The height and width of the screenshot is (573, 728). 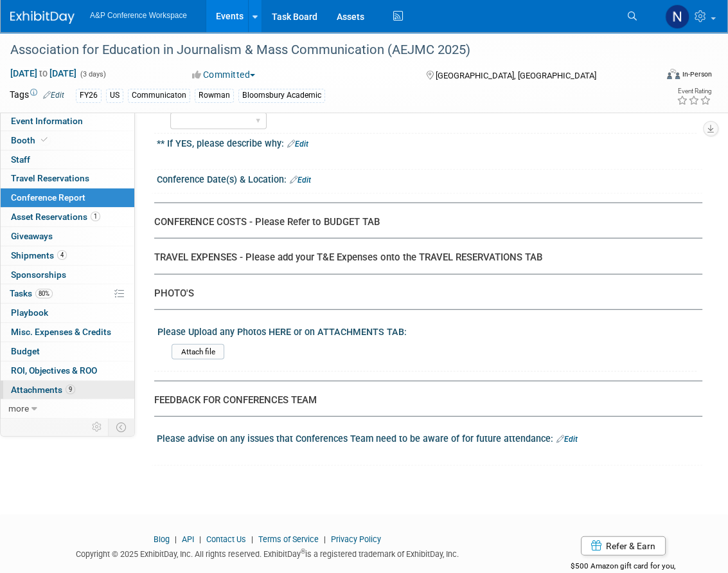 I want to click on a: Travel Reservations, so click(x=67, y=178).